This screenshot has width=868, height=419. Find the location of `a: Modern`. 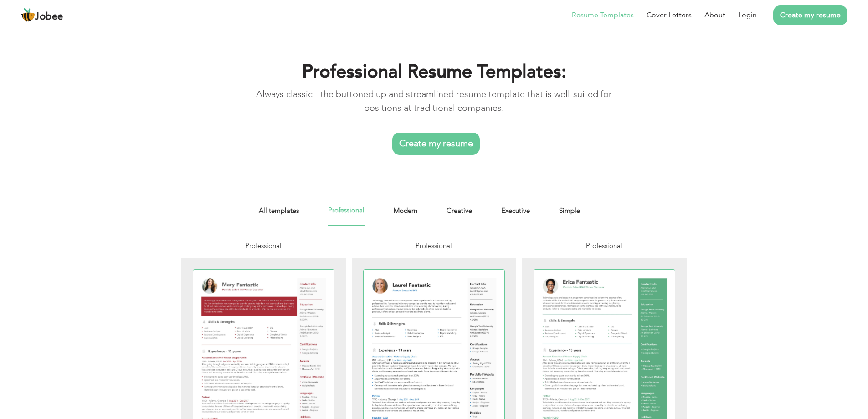

a: Modern is located at coordinates (406, 215).